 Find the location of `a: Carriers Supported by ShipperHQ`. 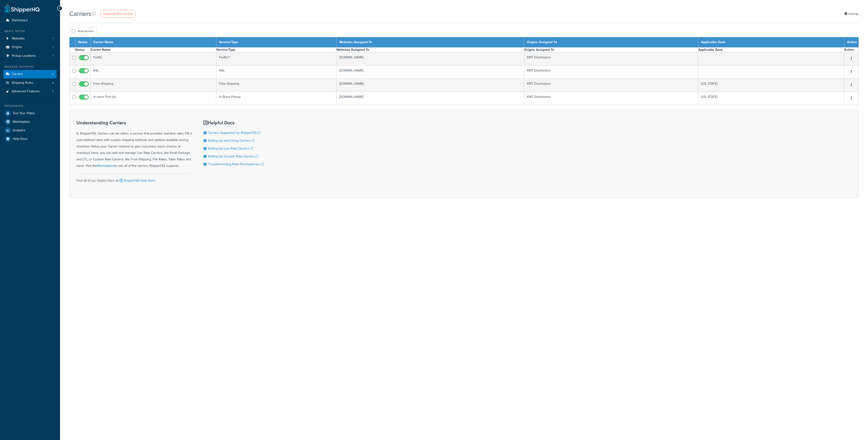

a: Carriers Supported by ShipperHQ is located at coordinates (235, 133).